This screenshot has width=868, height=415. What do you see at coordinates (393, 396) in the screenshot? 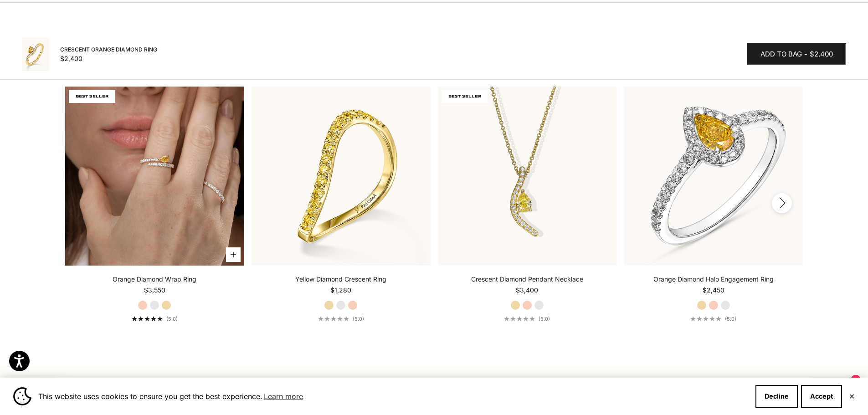
I see `span: This website uses cookies to ensure you get the best experience.` at bounding box center [393, 396].